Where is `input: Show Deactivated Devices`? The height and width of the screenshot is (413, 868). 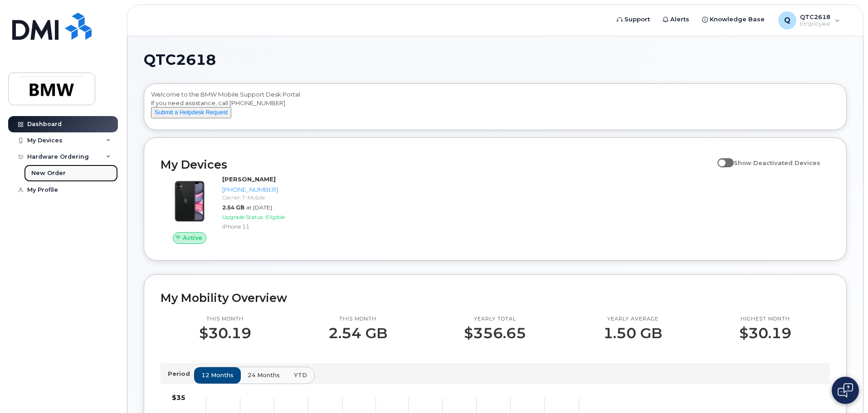
input: Show Deactivated Devices is located at coordinates (721, 158).